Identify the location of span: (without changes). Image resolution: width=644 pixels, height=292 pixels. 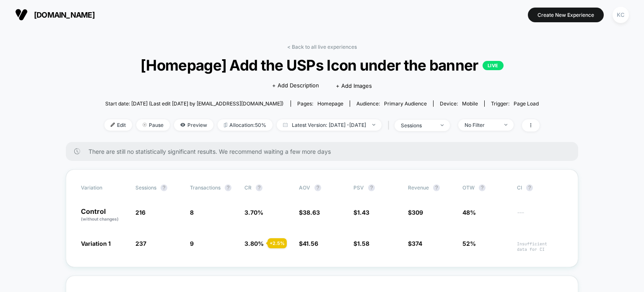
(100, 219).